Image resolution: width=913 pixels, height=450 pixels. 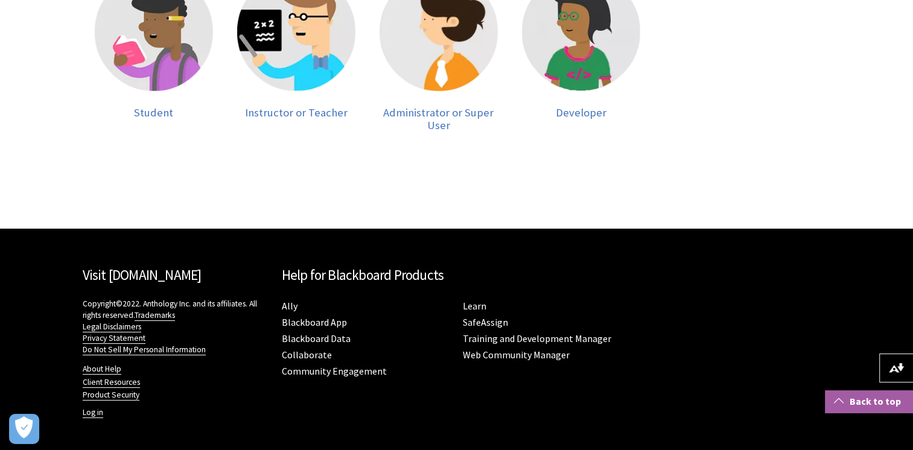 What do you see at coordinates (334, 371) in the screenshot?
I see `a: Community Engagement` at bounding box center [334, 371].